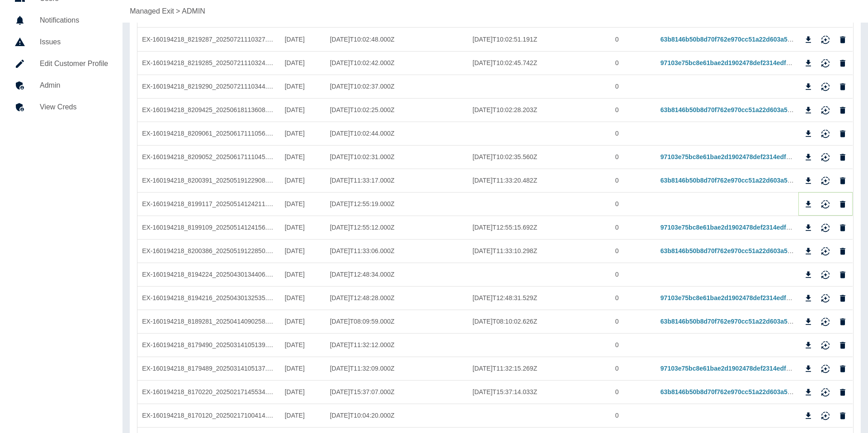 The image size is (868, 433). I want to click on div: 2025-05-14T12:55:15.692Z, so click(540, 227).